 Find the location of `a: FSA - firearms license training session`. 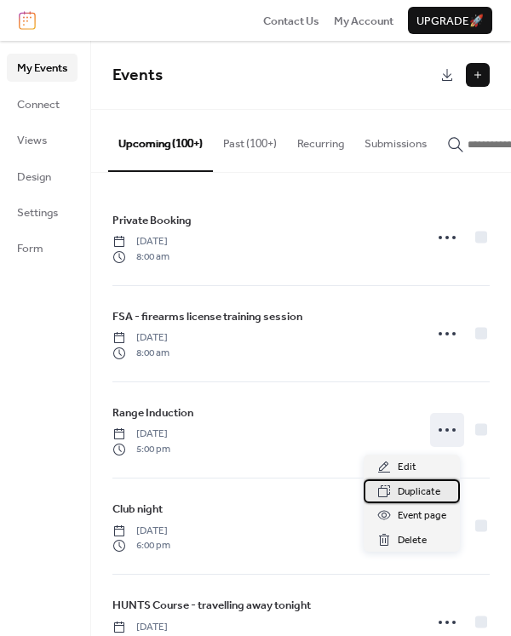

a: FSA - firearms license training session is located at coordinates (207, 317).